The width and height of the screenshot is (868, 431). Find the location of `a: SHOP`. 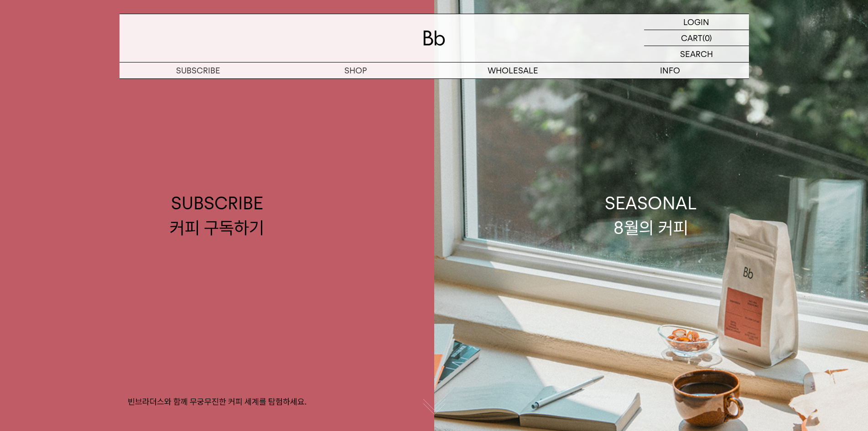

a: SHOP is located at coordinates (356, 70).